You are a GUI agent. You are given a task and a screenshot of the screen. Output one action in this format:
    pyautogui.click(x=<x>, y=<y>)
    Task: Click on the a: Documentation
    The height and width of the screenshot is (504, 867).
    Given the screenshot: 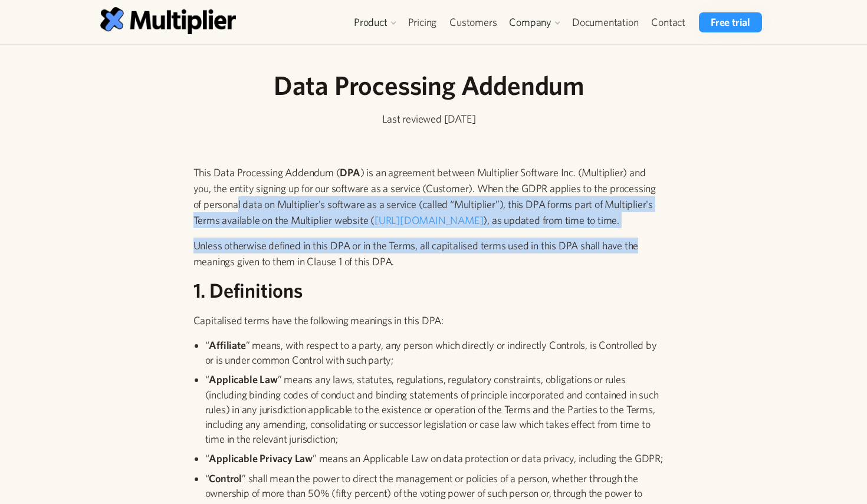 What is the action you would take?
    pyautogui.click(x=605, y=22)
    